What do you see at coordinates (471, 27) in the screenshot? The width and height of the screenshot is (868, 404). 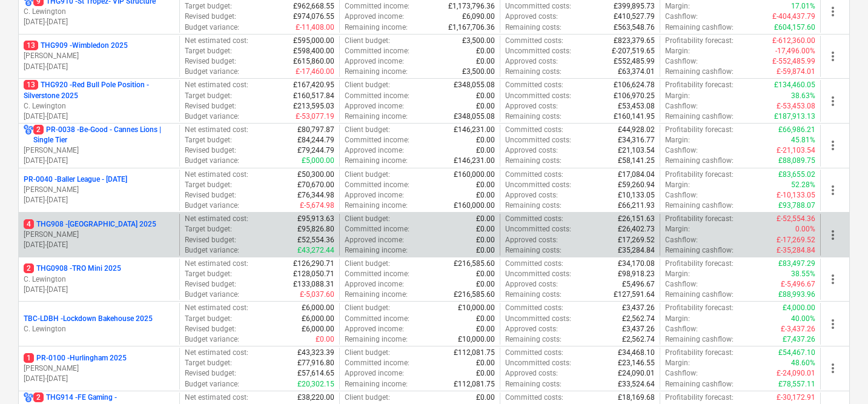 I see `p: £1,167,706.36` at bounding box center [471, 27].